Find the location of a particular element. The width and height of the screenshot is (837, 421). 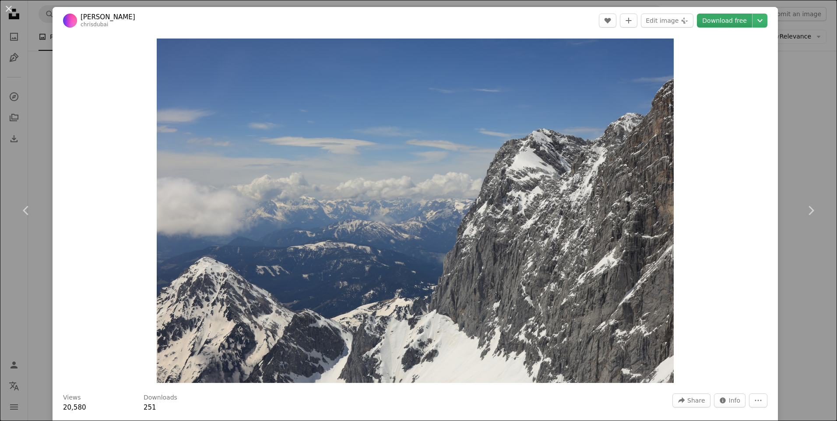

button: Like is located at coordinates (607, 21).